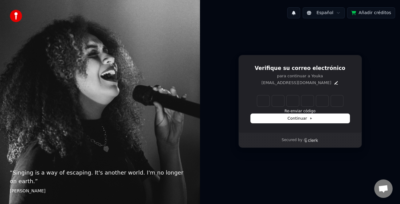  What do you see at coordinates (300, 111) in the screenshot?
I see `button: Re-enviar código` at bounding box center [300, 111].